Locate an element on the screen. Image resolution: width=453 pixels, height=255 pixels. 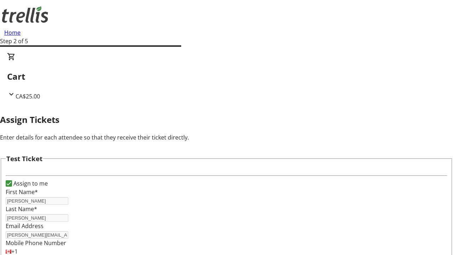
label: First Name* is located at coordinates (22, 192).